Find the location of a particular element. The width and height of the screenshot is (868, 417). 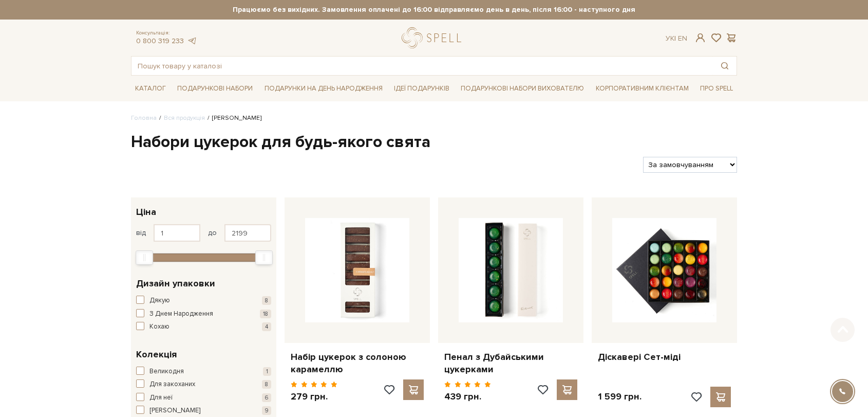

span: 6 is located at coordinates (267, 397).